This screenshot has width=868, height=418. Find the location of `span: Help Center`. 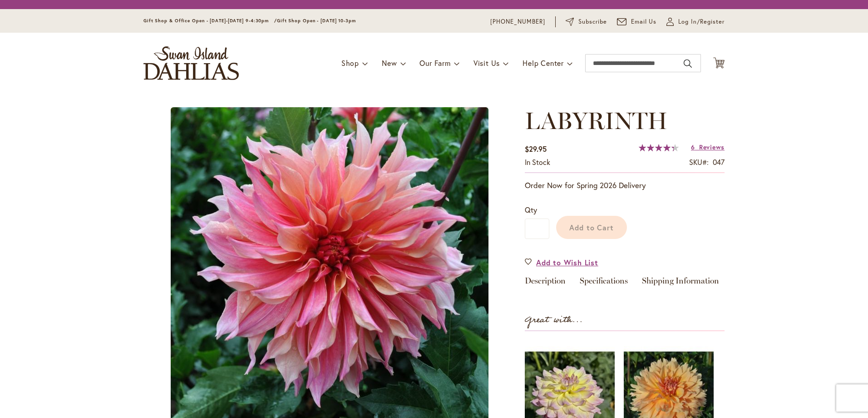

span: Help Center is located at coordinates (543, 62).